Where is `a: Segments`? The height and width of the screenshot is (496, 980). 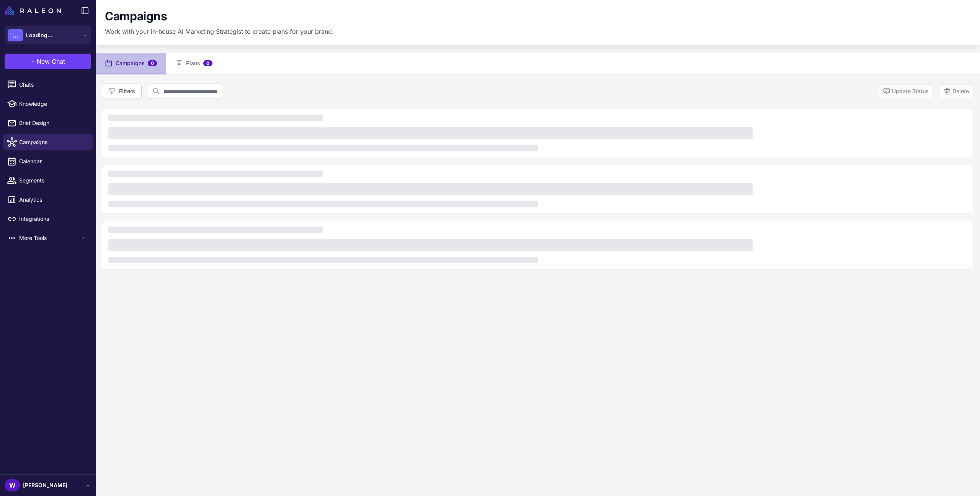
a: Segments is located at coordinates (48, 181).